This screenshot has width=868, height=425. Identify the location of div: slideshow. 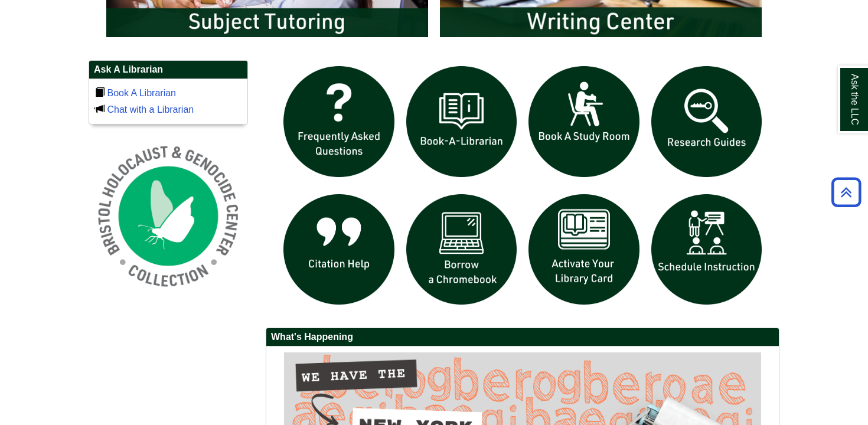
(523, 188).